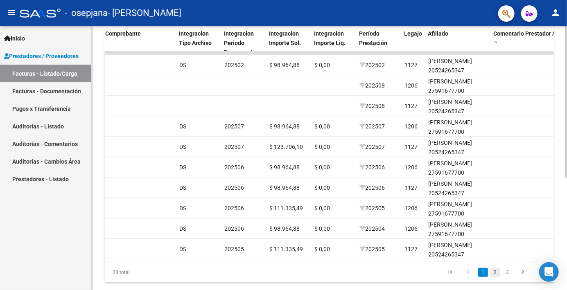 This screenshot has width=567, height=290. Describe the element at coordinates (195, 38) in the screenshot. I see `span: Integracion Tipo Archivo` at that location.